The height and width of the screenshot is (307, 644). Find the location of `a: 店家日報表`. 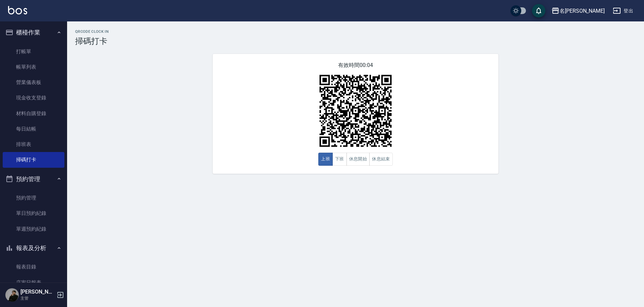

a: 店家日報表 is located at coordinates (33, 283).